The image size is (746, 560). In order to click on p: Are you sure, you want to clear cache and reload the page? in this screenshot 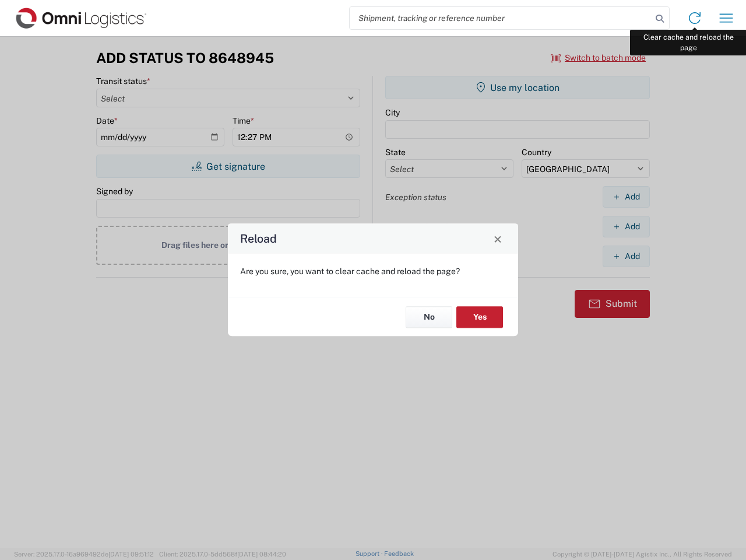, I will do `click(373, 271)`.